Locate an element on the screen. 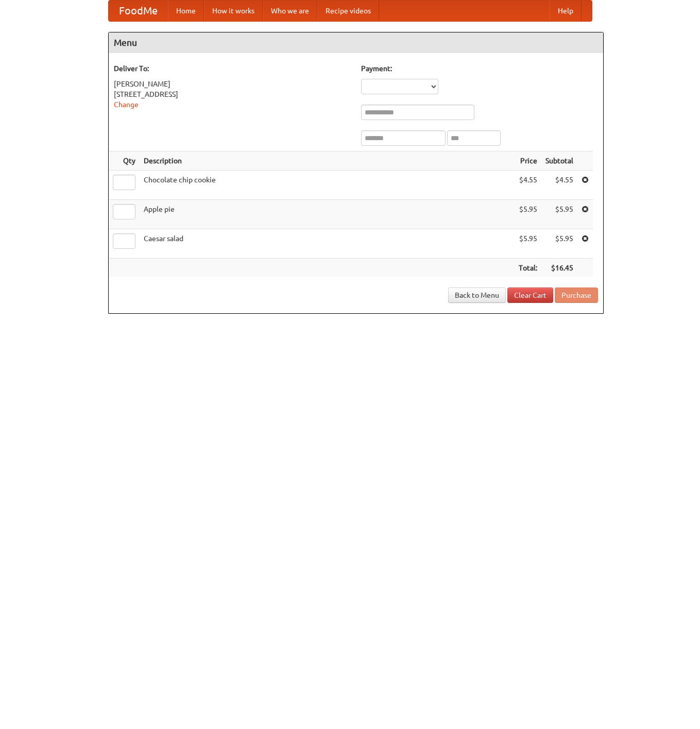 The height and width of the screenshot is (729, 700). a: Home is located at coordinates (185, 11).